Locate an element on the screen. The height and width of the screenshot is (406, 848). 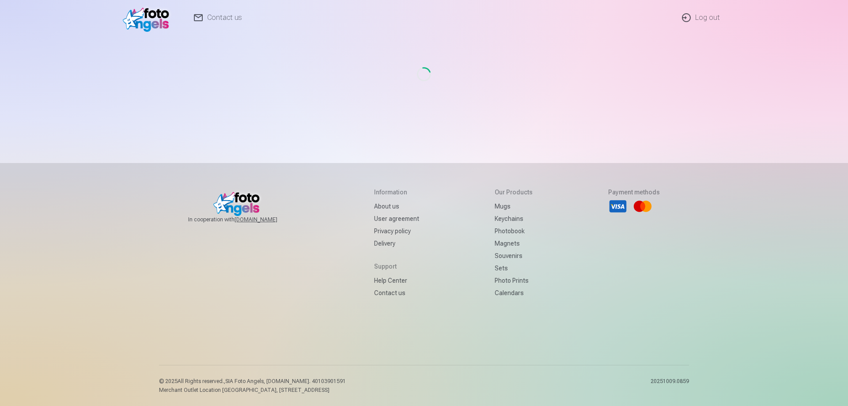
a: Souvenirs is located at coordinates (513, 256).